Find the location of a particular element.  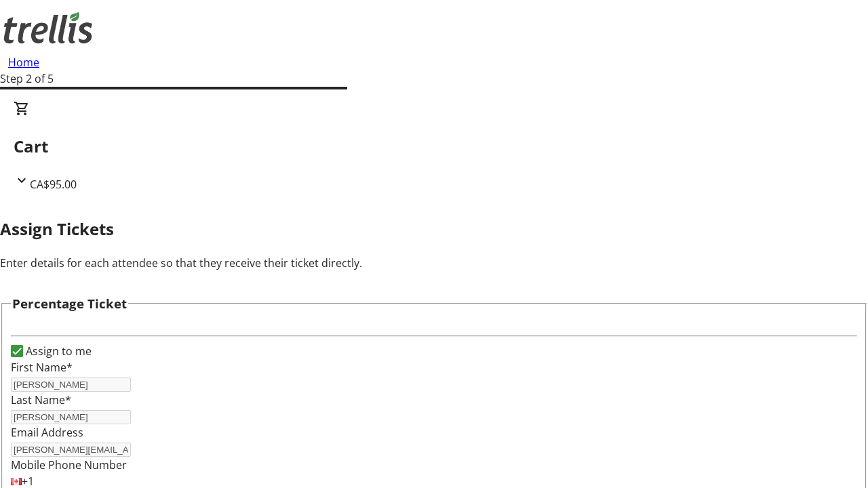

div: CartCA$95.00 is located at coordinates (434, 146).